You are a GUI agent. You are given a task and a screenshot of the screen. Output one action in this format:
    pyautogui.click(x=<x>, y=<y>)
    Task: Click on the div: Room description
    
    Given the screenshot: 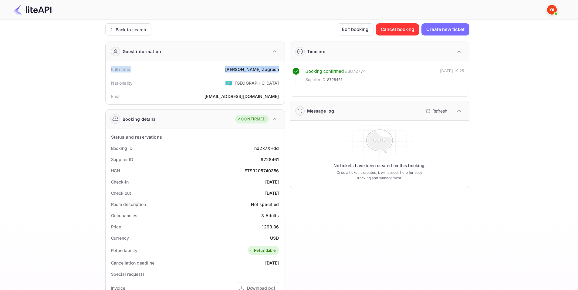 What is the action you would take?
    pyautogui.click(x=128, y=204)
    